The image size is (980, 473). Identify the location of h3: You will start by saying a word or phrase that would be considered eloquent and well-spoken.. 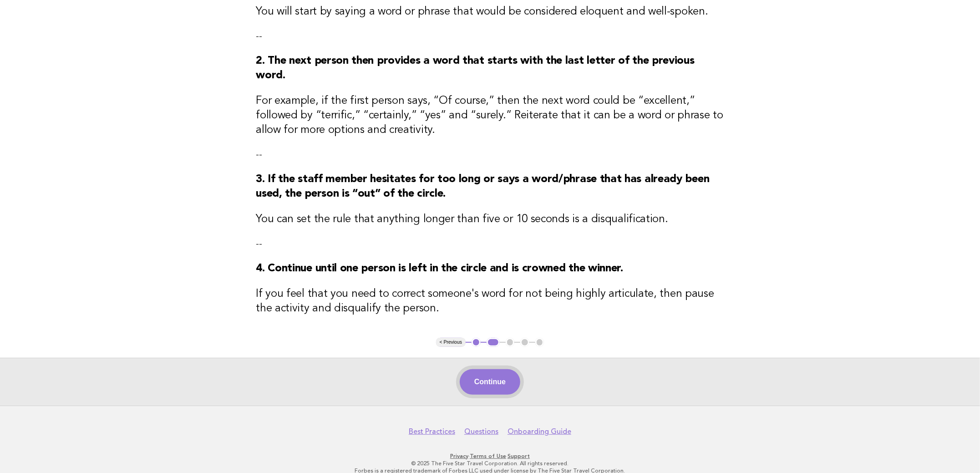
(490, 12).